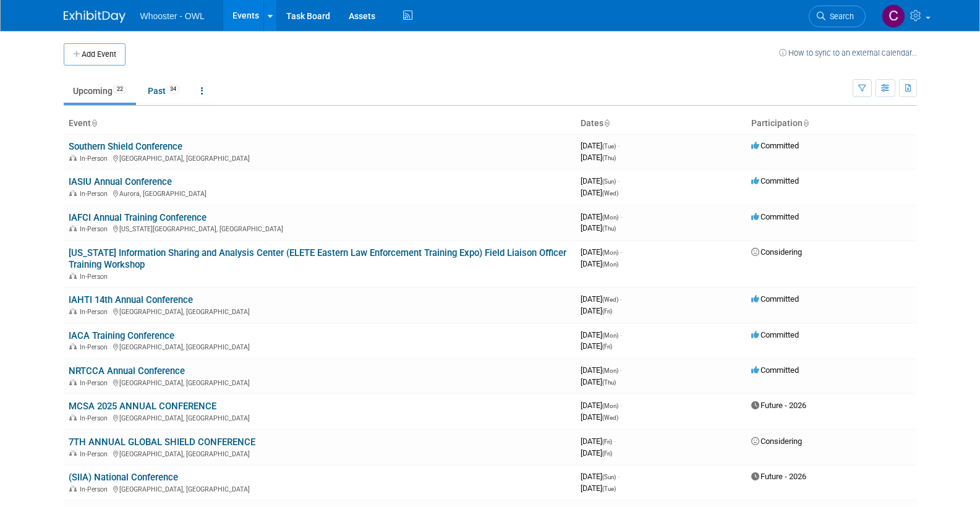  Describe the element at coordinates (120, 182) in the screenshot. I see `a: IASIU Annual Conference` at that location.